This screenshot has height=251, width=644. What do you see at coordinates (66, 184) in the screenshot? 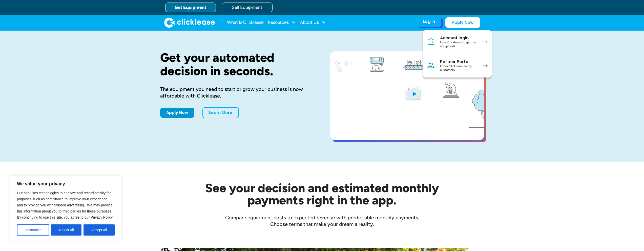
I see `p: We value your privacy` at bounding box center [66, 184].